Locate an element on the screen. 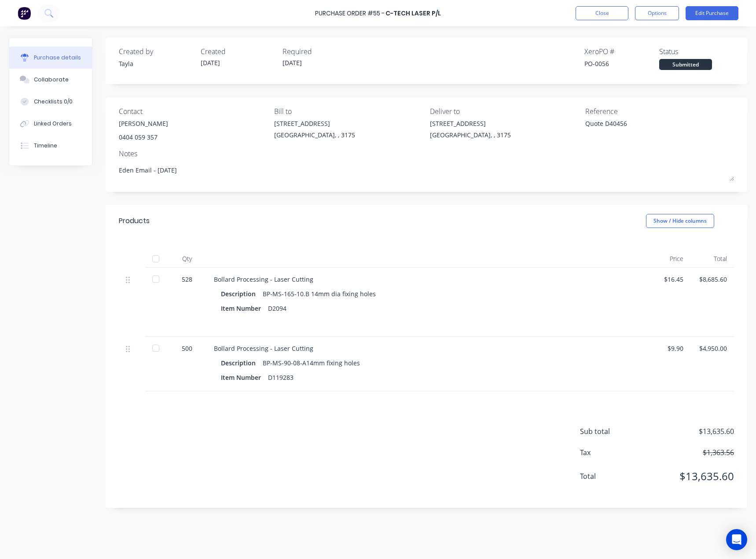 The image size is (756, 559). div: 528 is located at coordinates (187, 279).